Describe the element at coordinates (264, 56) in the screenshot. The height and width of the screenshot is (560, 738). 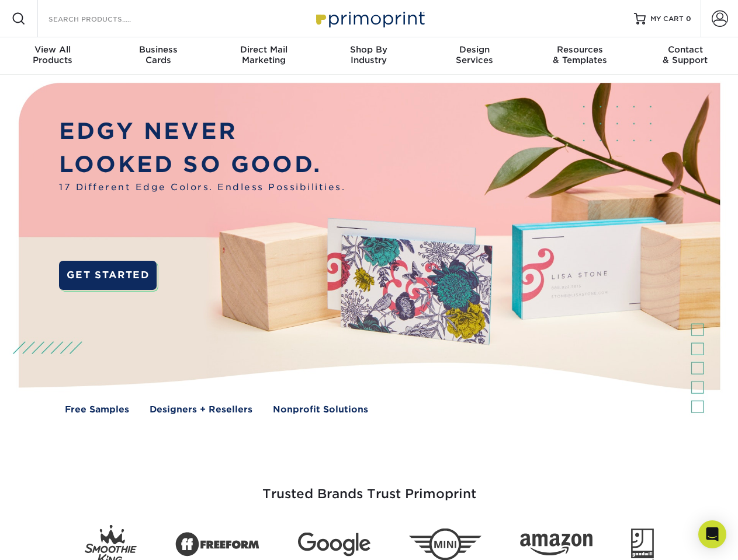
I see `a: Direct MailMarketing` at that location.